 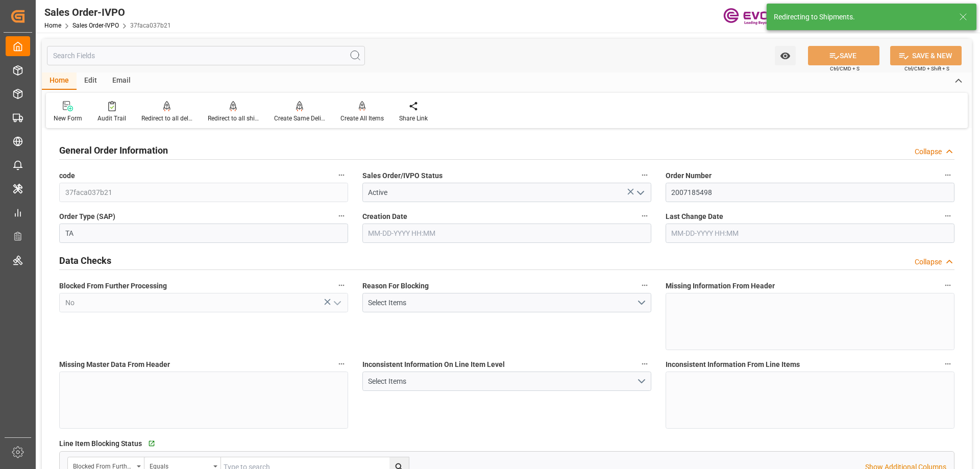 What do you see at coordinates (90, 81) in the screenshot?
I see `div: Edit` at bounding box center [90, 81].